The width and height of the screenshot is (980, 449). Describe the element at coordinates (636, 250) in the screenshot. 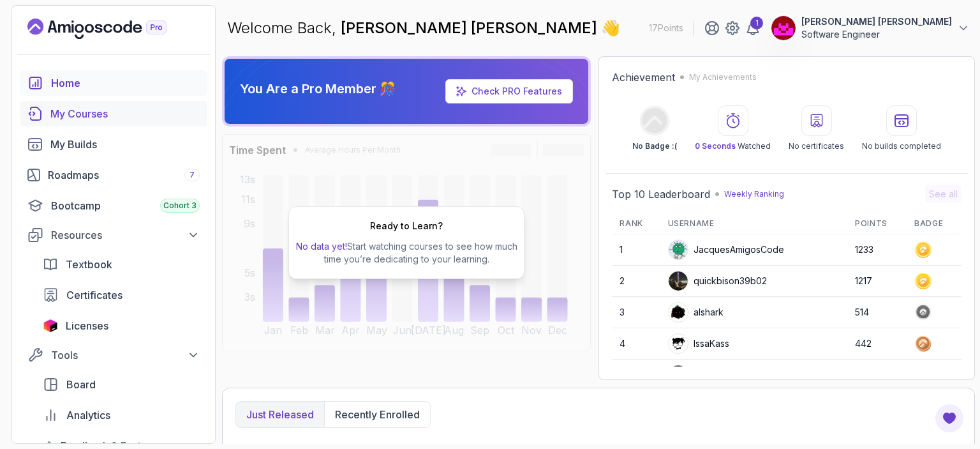

I see `td: 1` at that location.